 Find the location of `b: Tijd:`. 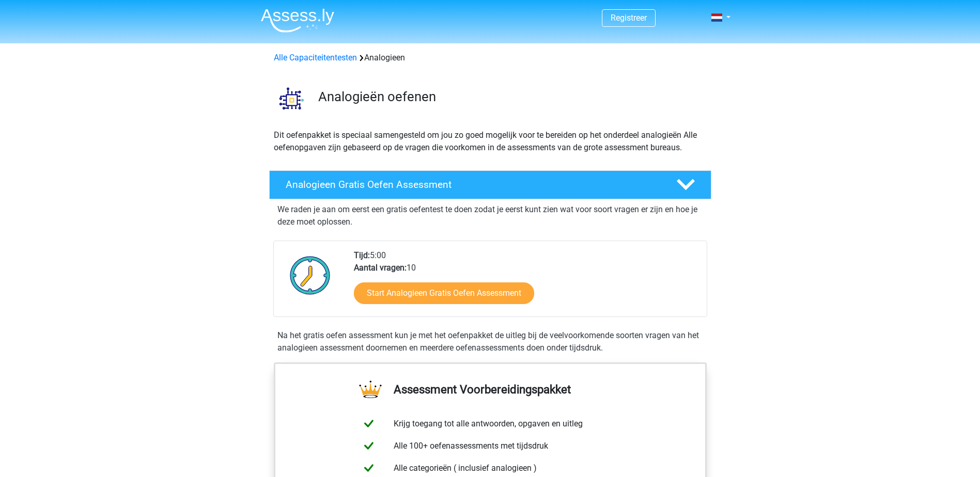

b: Tijd: is located at coordinates (361, 255).